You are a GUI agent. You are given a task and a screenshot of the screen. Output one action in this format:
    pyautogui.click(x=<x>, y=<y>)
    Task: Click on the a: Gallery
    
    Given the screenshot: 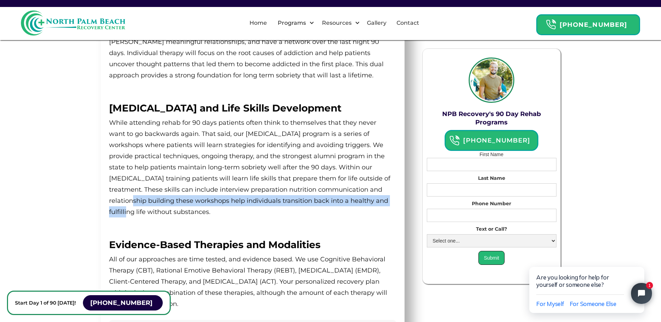 What is the action you would take?
    pyautogui.click(x=376, y=23)
    